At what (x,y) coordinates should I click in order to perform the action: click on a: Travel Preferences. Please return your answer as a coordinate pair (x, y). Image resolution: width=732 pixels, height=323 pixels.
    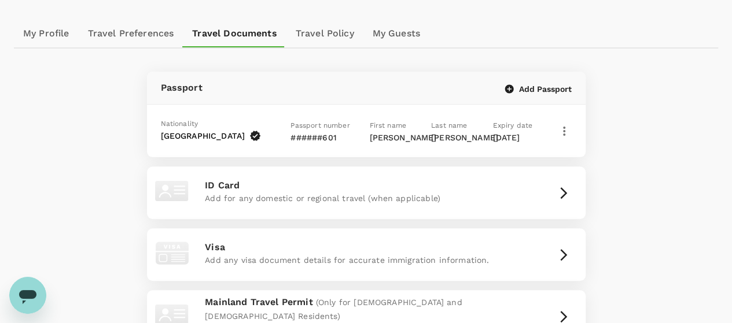
    Looking at the image, I should click on (131, 34).